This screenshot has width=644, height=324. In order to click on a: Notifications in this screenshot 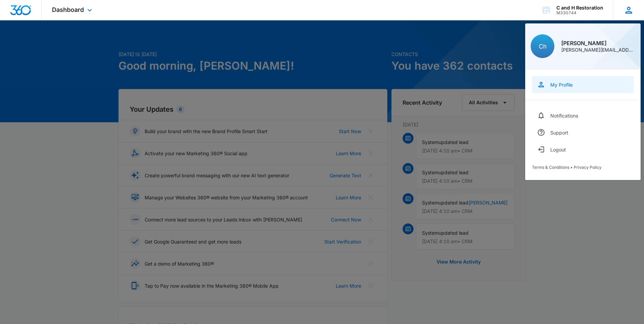, I will do `click(583, 116)`.